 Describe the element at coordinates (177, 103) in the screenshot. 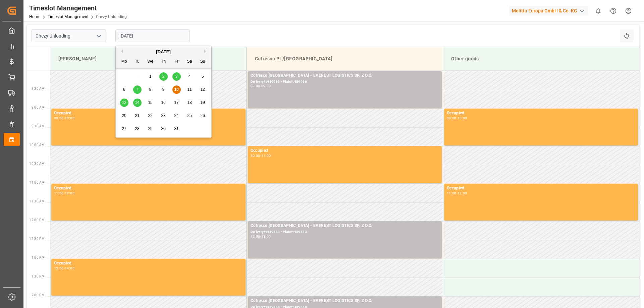

I see `div: Choose Friday, October 17th, 2025` at that location.